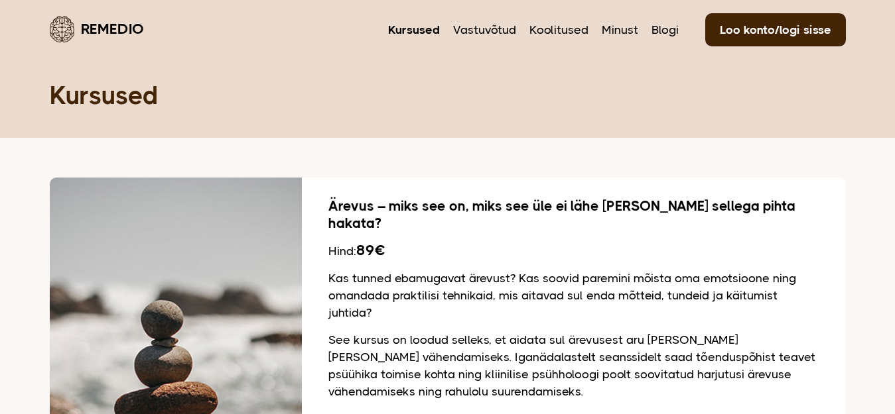 This screenshot has width=895, height=414. What do you see at coordinates (484, 30) in the screenshot?
I see `a: Vastuvõtud` at bounding box center [484, 30].